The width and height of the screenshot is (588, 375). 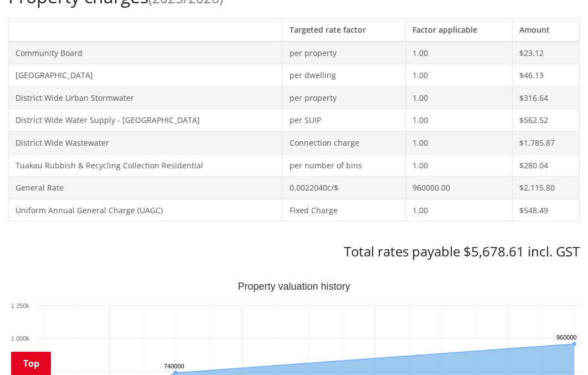 I want to click on h3: Total rates payable $5,678.61 incl. GST, so click(x=294, y=251).